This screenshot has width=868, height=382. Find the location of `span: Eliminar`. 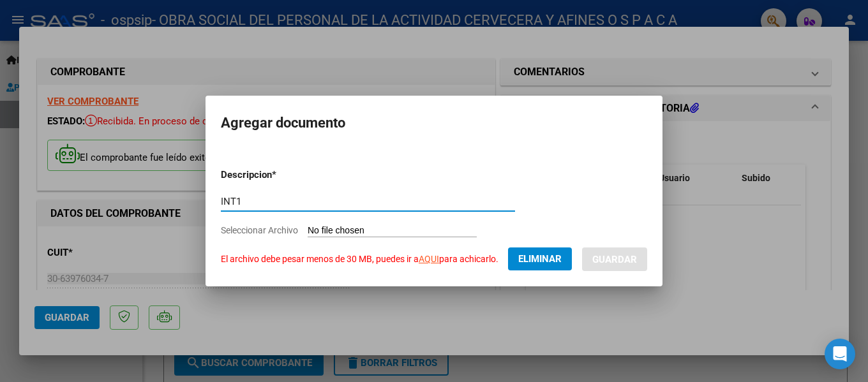

span: Eliminar is located at coordinates (540, 259).